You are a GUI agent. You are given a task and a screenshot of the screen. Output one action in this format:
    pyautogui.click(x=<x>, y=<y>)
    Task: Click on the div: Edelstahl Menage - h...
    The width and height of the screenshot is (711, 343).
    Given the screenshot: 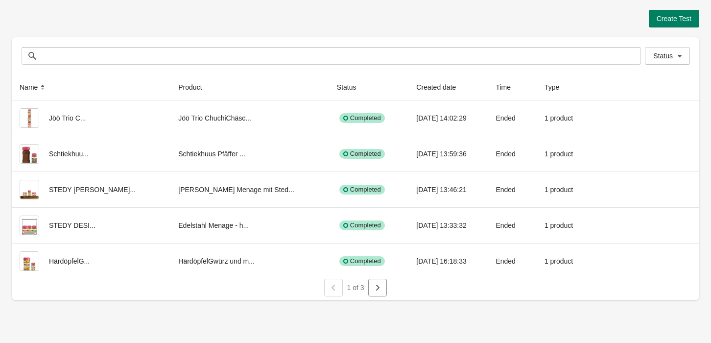 What is the action you would take?
    pyautogui.click(x=250, y=225)
    